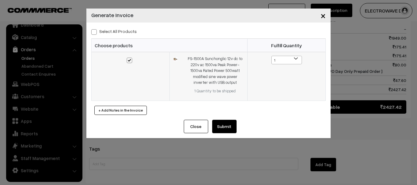  I want to click on label: Select all Products, so click(114, 31).